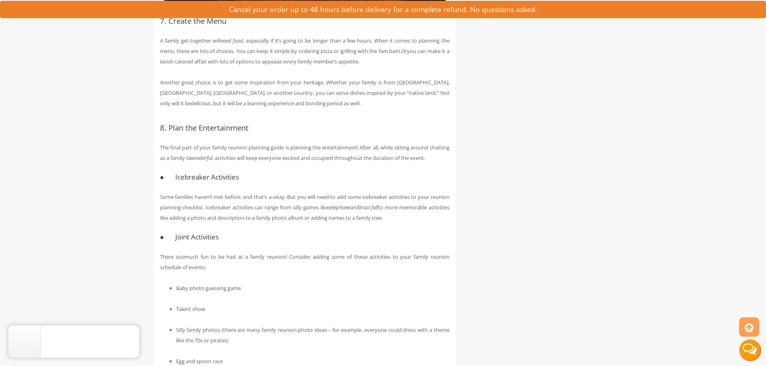  I want to click on p: There is much fun to be had at a family reunion! Consider adding some of these activities to your..., so click(305, 262).